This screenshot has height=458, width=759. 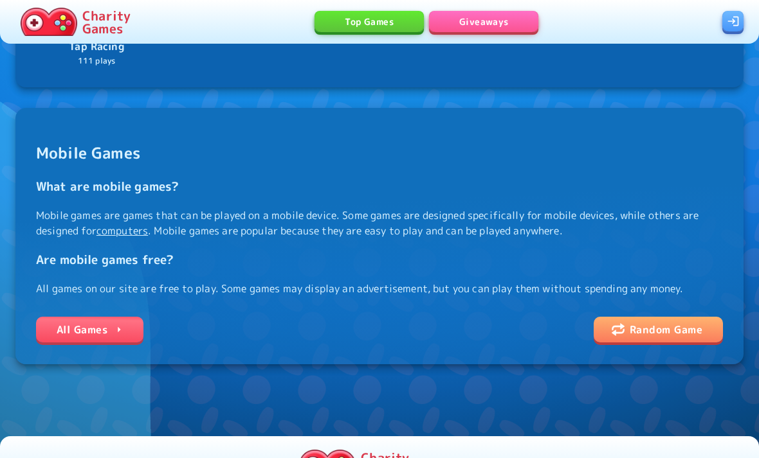 I want to click on a: Top Games, so click(x=369, y=21).